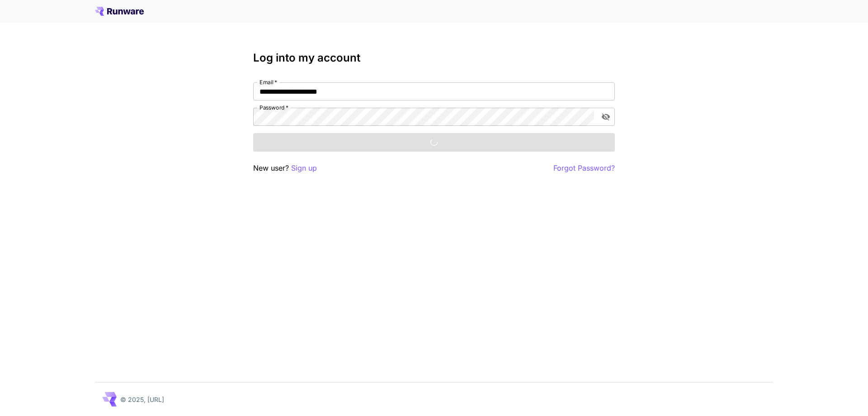  What do you see at coordinates (268, 82) in the screenshot?
I see `label: Email` at bounding box center [268, 82].